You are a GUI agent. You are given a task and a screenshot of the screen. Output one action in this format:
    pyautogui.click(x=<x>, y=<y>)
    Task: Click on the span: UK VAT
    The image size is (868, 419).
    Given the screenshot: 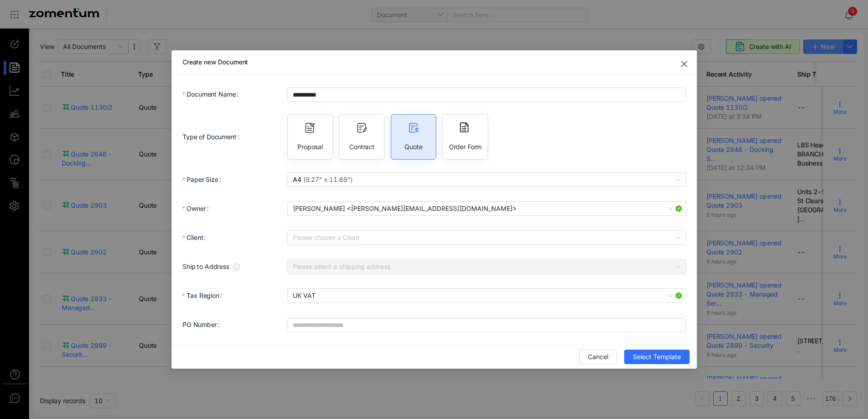 What is the action you would take?
    pyautogui.click(x=487, y=296)
    